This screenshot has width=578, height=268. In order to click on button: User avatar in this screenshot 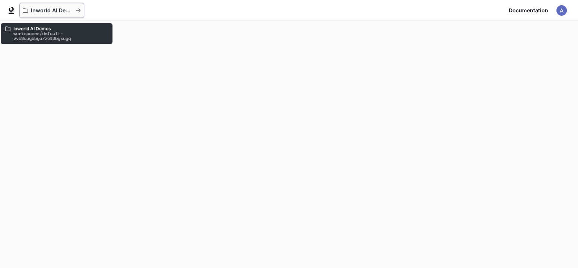, I will do `click(562, 10)`.